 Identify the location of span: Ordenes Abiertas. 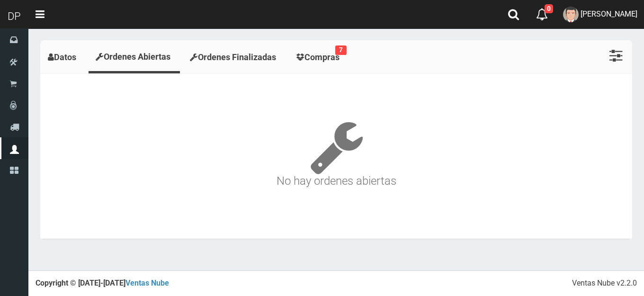
(137, 57).